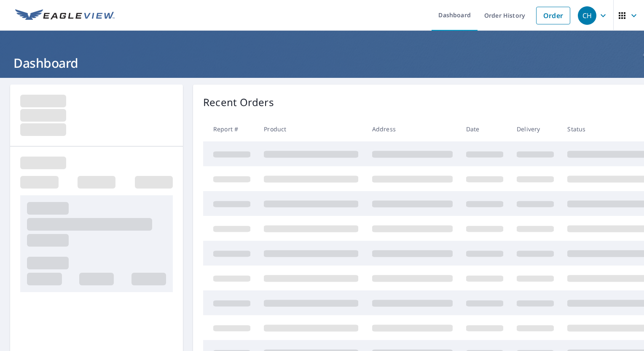  What do you see at coordinates (413, 129) in the screenshot?
I see `th: Address` at bounding box center [413, 129].